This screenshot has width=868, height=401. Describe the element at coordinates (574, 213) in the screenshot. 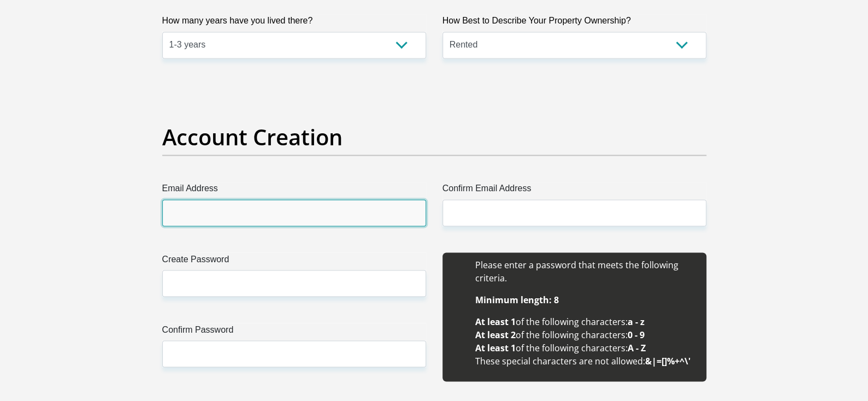

I see `input: Confirm Email Address` at that location.